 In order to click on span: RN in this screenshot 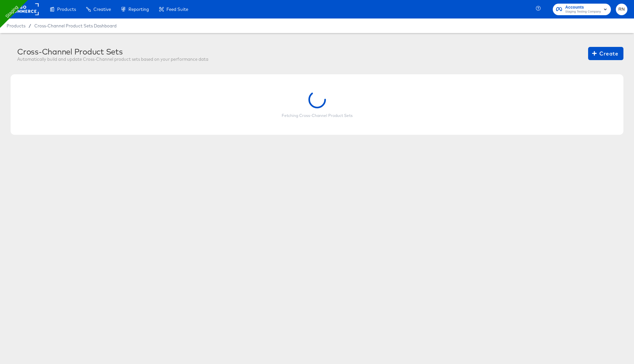, I will do `click(621, 10)`.